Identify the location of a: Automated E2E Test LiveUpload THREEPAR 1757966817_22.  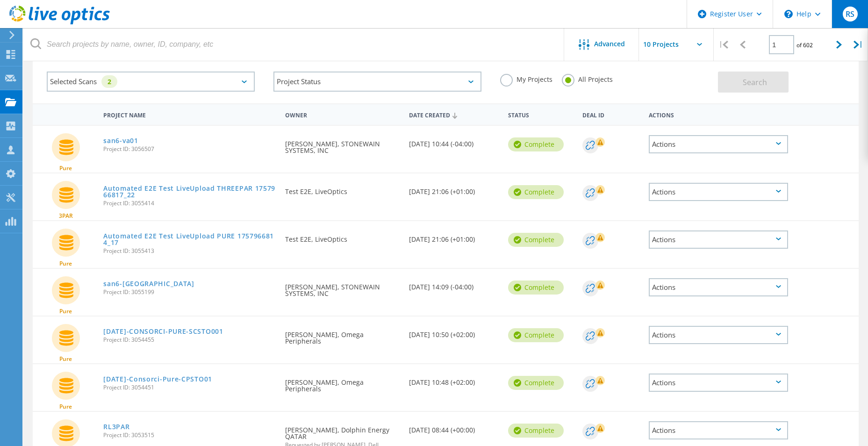
(189, 192).